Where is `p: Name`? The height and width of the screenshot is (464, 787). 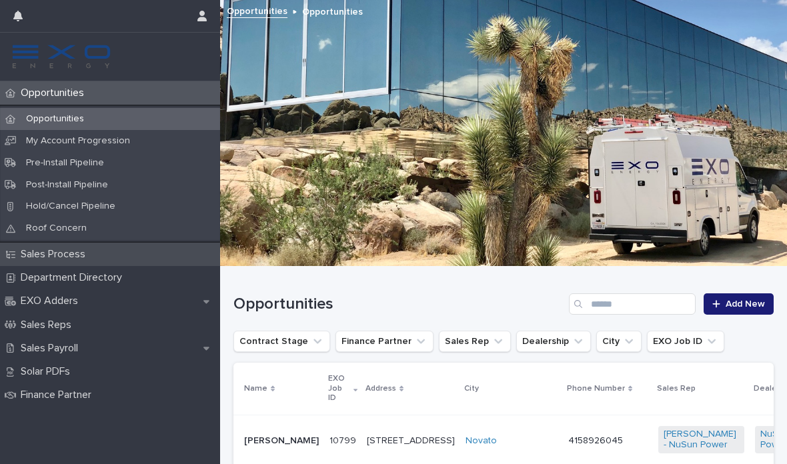
p: Name is located at coordinates (255, 389).